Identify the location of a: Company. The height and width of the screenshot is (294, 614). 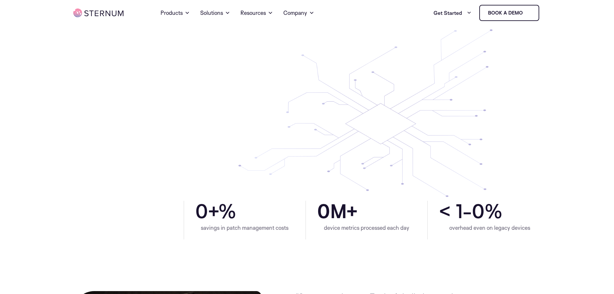
(299, 13).